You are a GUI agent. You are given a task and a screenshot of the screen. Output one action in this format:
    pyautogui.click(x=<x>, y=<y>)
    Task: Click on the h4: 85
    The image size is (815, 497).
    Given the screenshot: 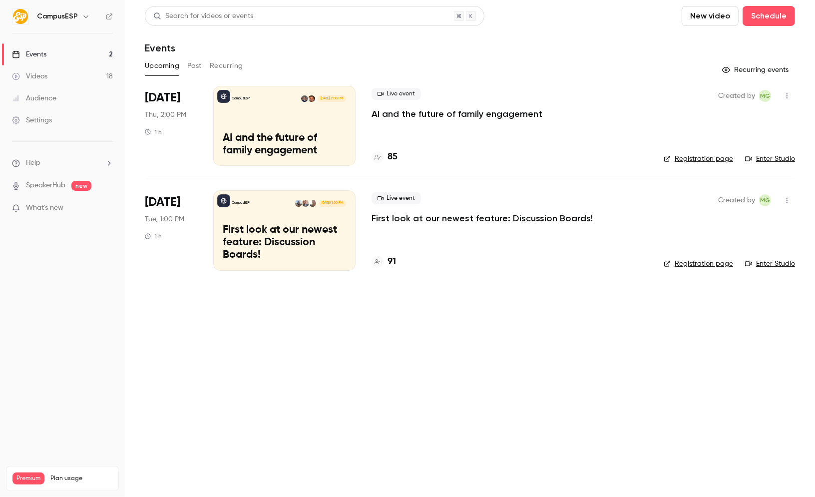 What is the action you would take?
    pyautogui.click(x=393, y=157)
    